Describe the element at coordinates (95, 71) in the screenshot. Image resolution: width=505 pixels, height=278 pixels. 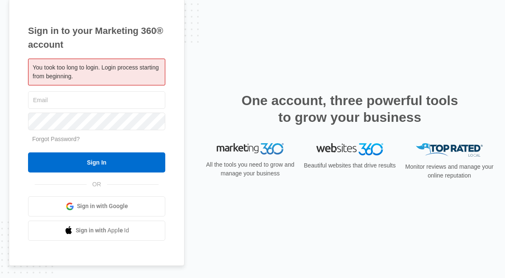
I see `span: You took too long to login. Login process starting from beginning.` at that location.